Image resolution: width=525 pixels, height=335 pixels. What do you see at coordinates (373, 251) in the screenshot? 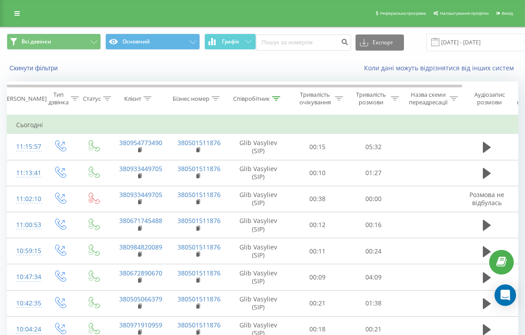
I see `td: 00:24` at bounding box center [373, 251].